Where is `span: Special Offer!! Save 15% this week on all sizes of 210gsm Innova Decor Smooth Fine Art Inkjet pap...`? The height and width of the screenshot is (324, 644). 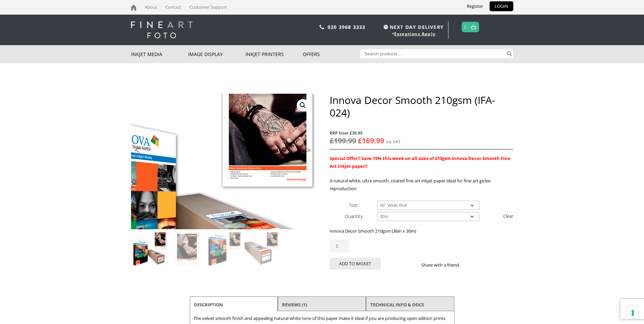
span: Special Offer!! Save 15% this week on all sizes of 210gsm Innova Decor Smooth Fine Art Inkjet pap... is located at coordinates (420, 162).